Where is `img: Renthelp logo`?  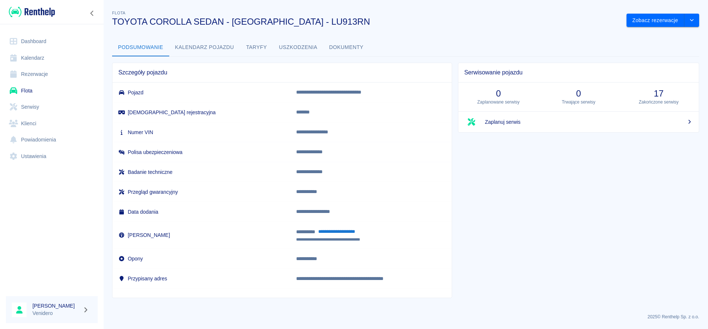
img: Renthelp logo is located at coordinates (32, 12).